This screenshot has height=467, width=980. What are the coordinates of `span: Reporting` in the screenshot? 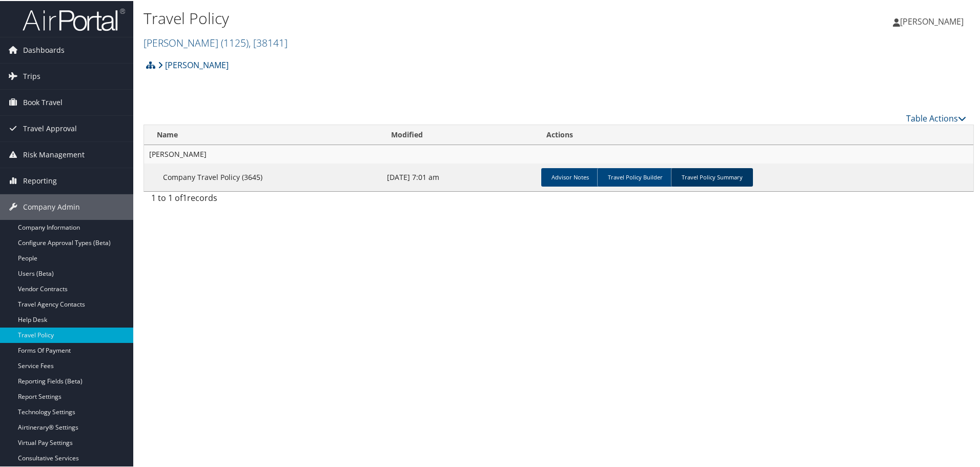 It's located at (40, 180).